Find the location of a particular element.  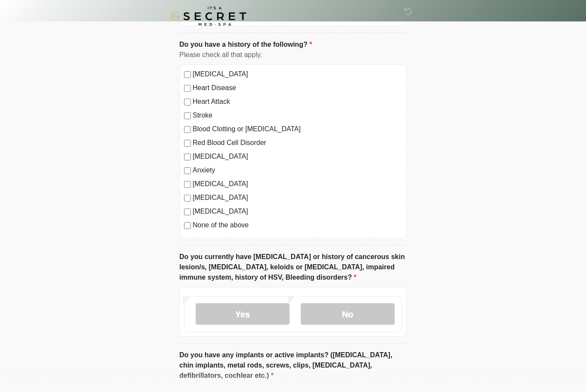

label: Red Blood Cell Disorder is located at coordinates (297, 143).